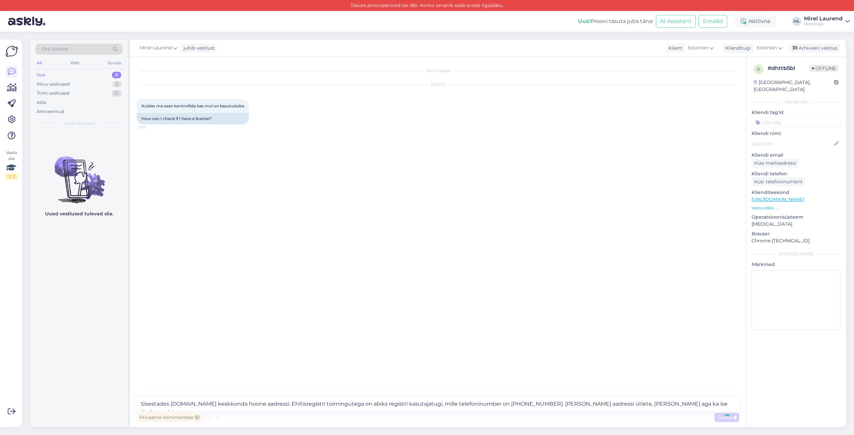  What do you see at coordinates (824, 68) in the screenshot?
I see `span: Offline` at bounding box center [824, 68].